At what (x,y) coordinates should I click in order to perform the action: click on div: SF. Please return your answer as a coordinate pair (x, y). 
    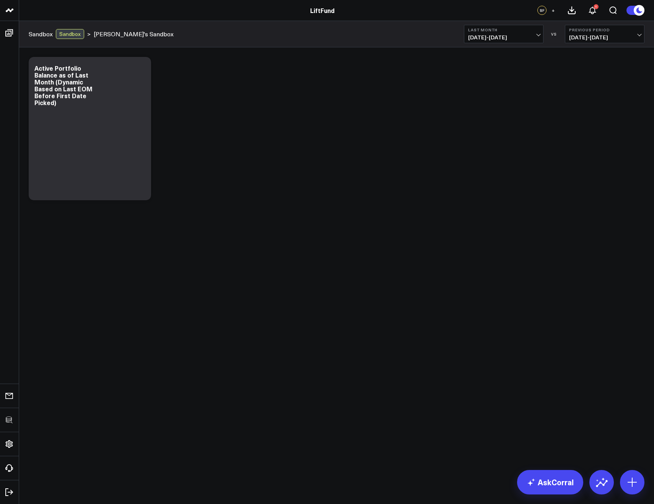
    Looking at the image, I should click on (542, 10).